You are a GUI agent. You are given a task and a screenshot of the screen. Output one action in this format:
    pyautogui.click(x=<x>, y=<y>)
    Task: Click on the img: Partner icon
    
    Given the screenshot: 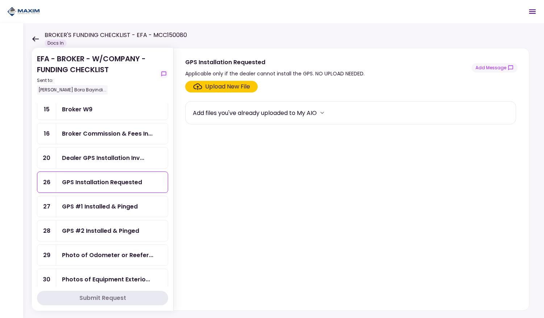 What is the action you would take?
    pyautogui.click(x=24, y=12)
    